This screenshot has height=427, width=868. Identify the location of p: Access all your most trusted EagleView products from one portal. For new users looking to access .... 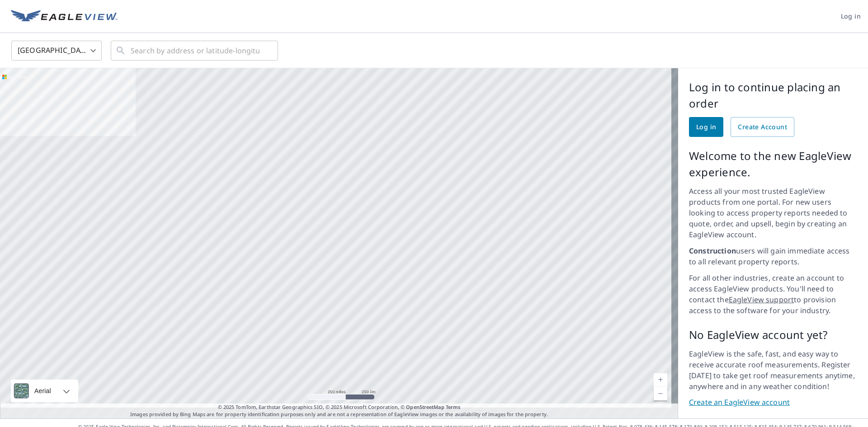
(773, 213).